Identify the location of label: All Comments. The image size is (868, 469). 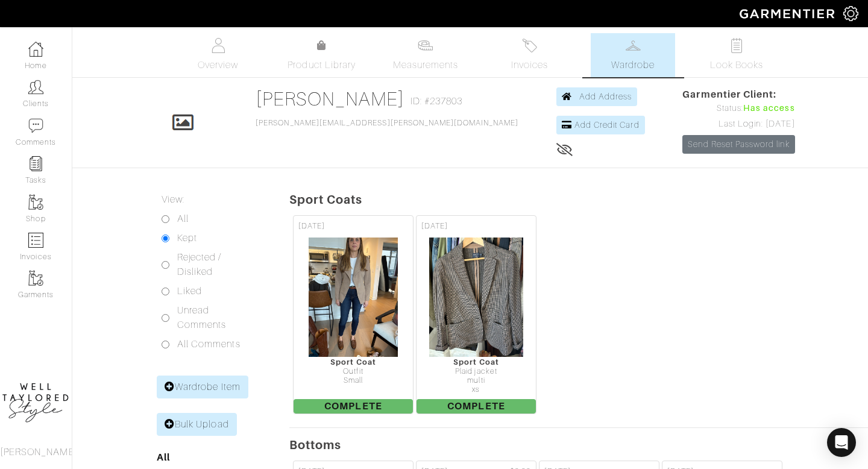
(208, 344).